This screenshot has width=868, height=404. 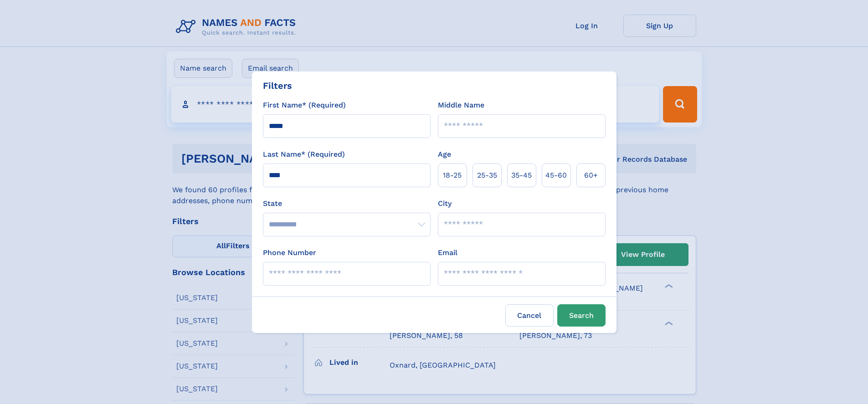 What do you see at coordinates (444, 154) in the screenshot?
I see `label: Age` at bounding box center [444, 154].